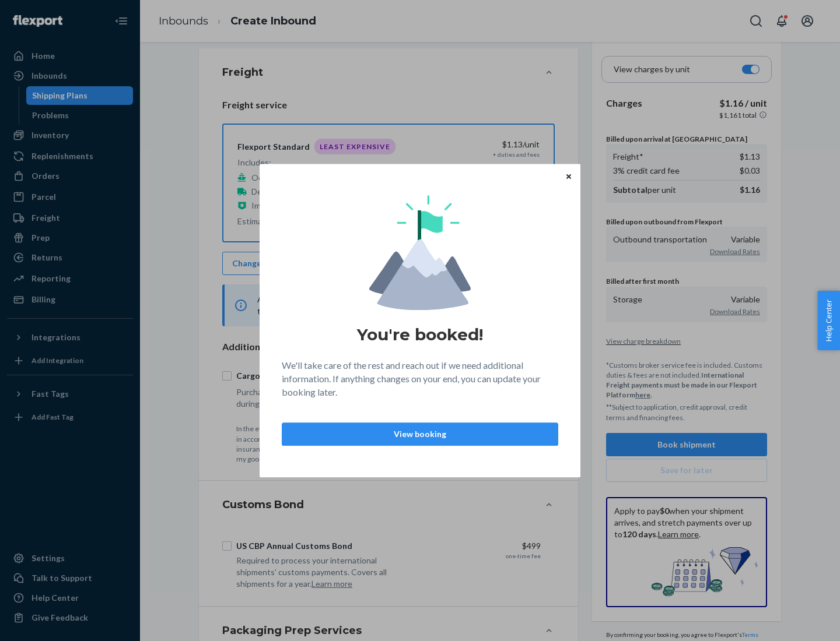  What do you see at coordinates (569, 176) in the screenshot?
I see `button: Close` at bounding box center [569, 176].